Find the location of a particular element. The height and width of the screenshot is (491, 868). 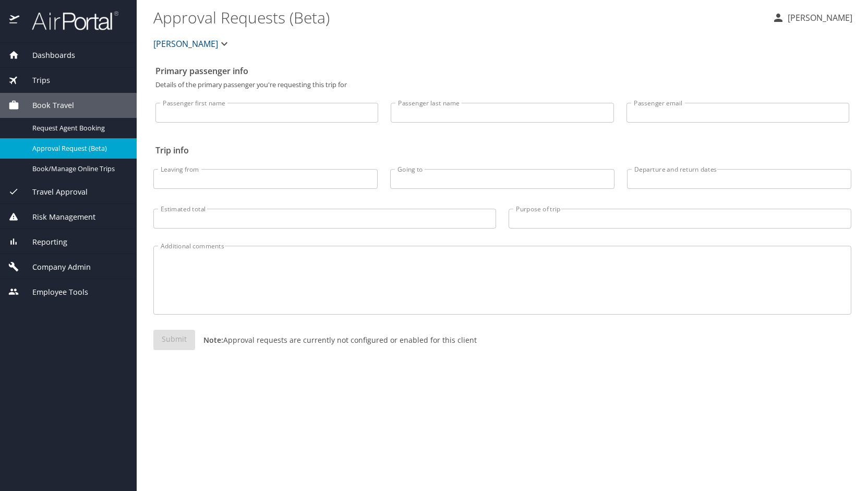

span: Company Admin is located at coordinates (55, 267).